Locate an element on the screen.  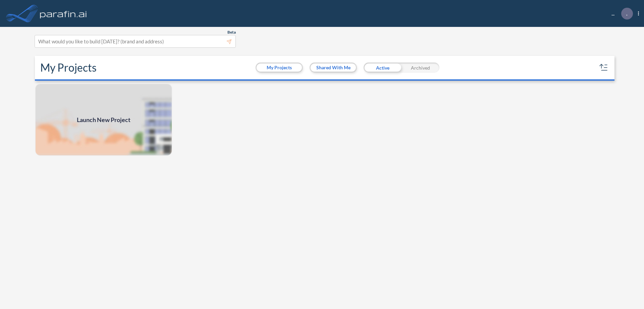
button: sort is located at coordinates (604, 67).